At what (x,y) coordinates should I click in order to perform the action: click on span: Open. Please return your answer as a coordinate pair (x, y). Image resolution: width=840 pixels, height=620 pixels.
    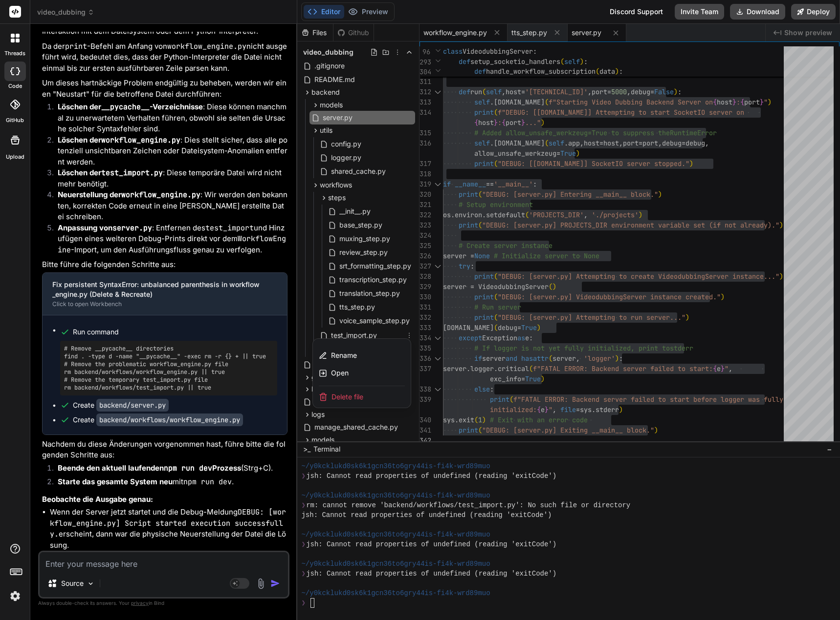
    Looking at the image, I should click on (340, 373).